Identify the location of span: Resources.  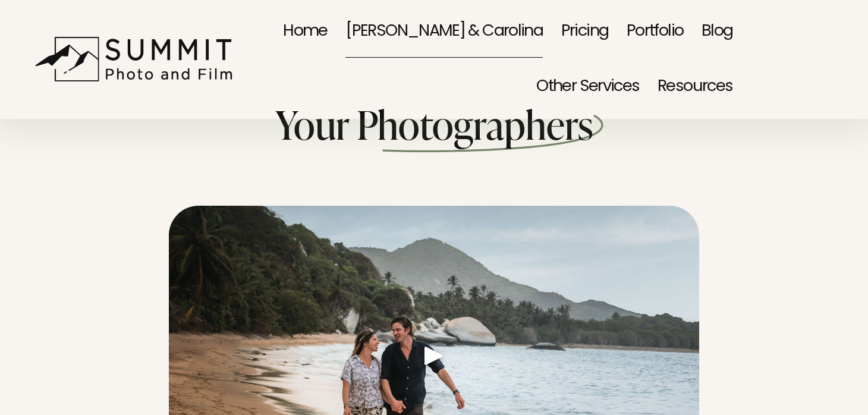
(695, 86).